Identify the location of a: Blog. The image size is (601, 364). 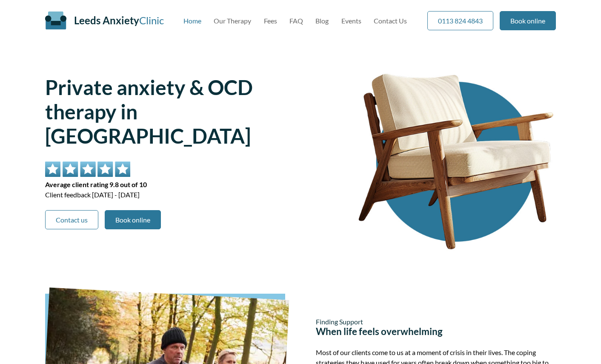
(322, 20).